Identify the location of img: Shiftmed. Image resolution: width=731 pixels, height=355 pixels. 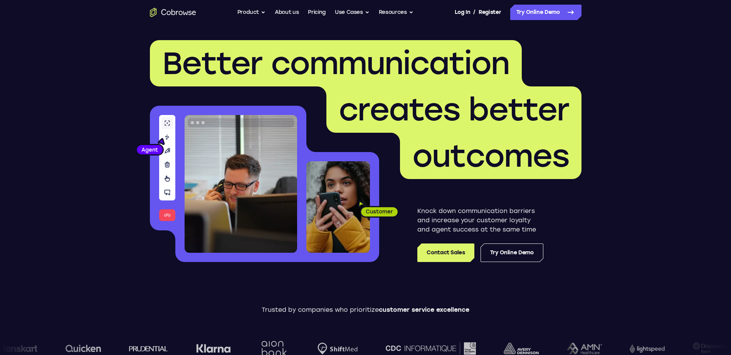
(335, 348).